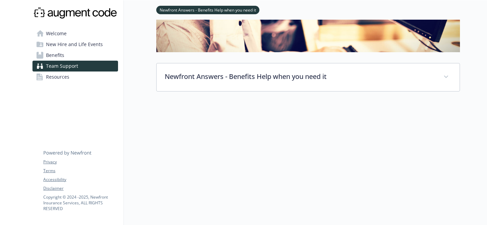 The width and height of the screenshot is (487, 225). What do you see at coordinates (58, 77) in the screenshot?
I see `span: Resources` at bounding box center [58, 77].